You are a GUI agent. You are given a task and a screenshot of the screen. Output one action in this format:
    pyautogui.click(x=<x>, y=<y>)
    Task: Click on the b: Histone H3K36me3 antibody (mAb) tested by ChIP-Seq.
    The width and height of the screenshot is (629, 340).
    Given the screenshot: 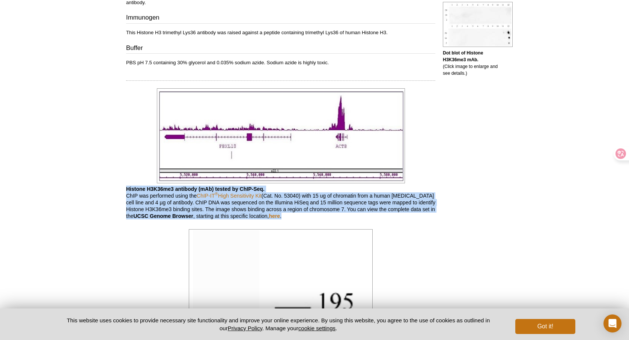 What is the action you would take?
    pyautogui.click(x=195, y=189)
    